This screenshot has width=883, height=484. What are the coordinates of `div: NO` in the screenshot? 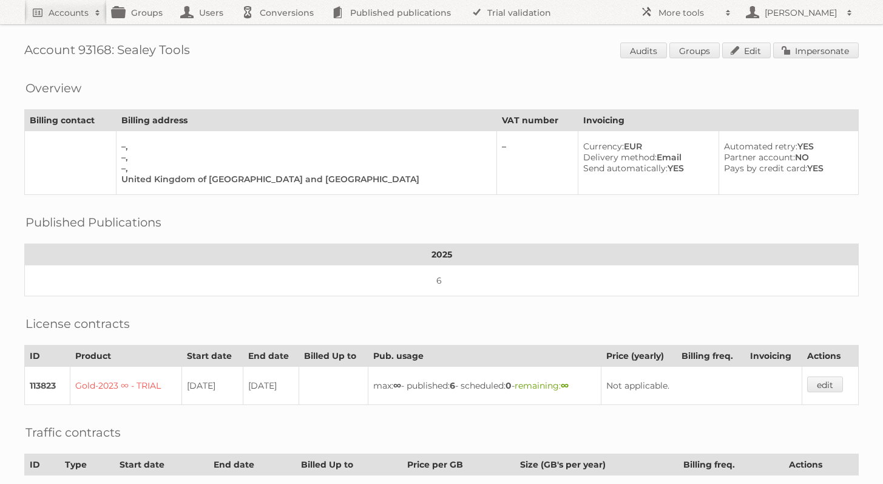 It's located at (786, 157).